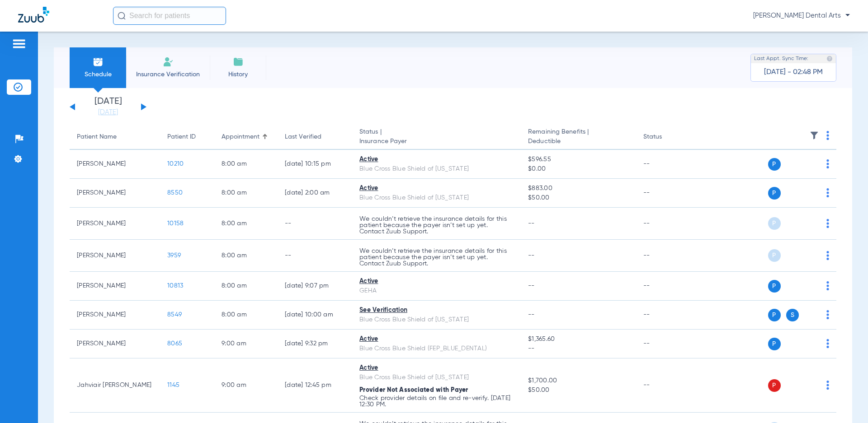  Describe the element at coordinates (436, 137) in the screenshot. I see `th: Status |` at that location.